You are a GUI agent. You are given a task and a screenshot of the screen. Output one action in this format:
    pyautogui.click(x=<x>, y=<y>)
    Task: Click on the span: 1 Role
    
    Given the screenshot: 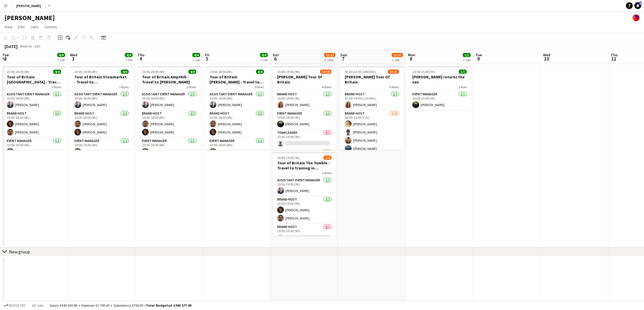 What is the action you would take?
    pyautogui.click(x=462, y=87)
    